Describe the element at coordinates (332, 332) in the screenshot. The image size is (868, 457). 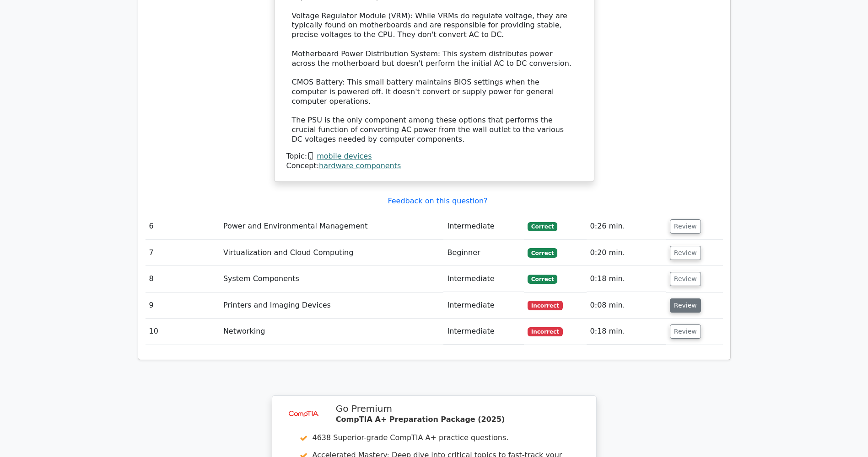
I see `td: Networking` at that location.